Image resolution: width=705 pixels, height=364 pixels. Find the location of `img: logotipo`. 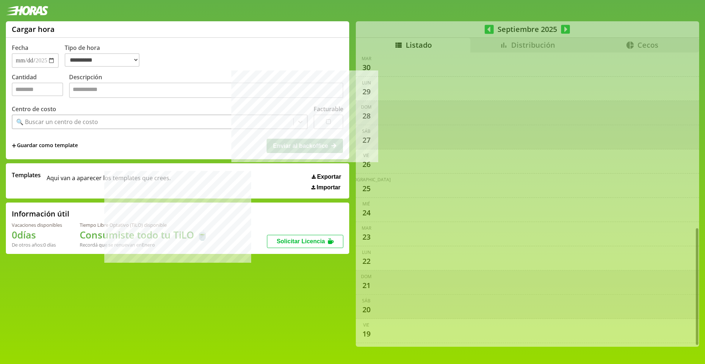

img: logotipo is located at coordinates (27, 11).